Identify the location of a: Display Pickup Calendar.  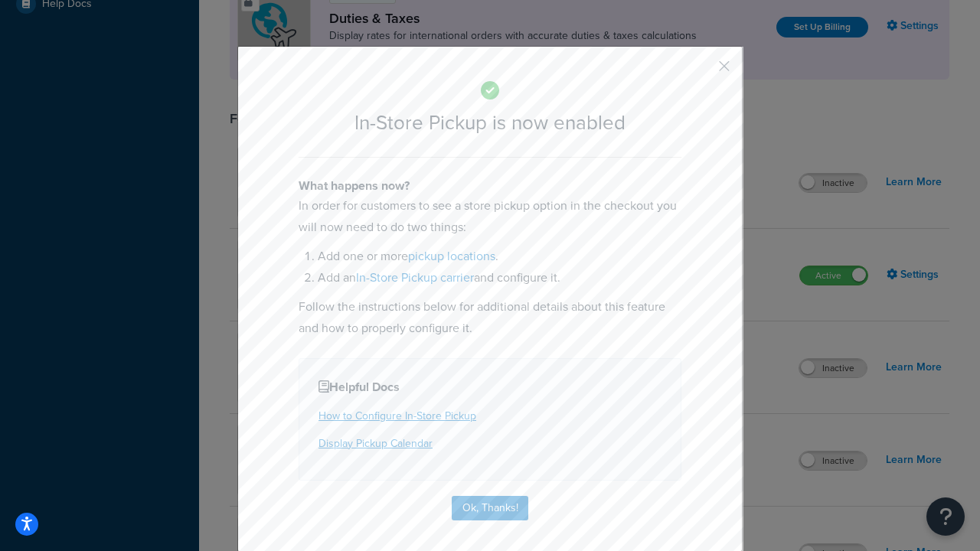
(375, 443).